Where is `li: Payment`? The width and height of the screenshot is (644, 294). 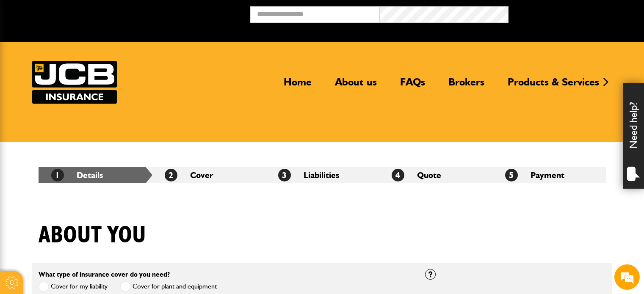
li: Payment is located at coordinates (550, 175).